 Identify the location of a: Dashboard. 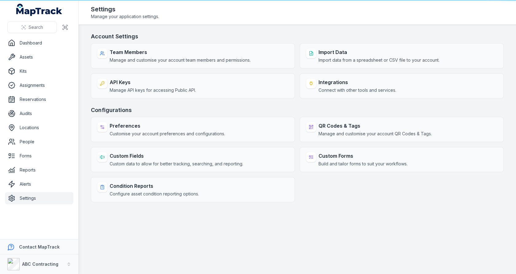
(39, 43).